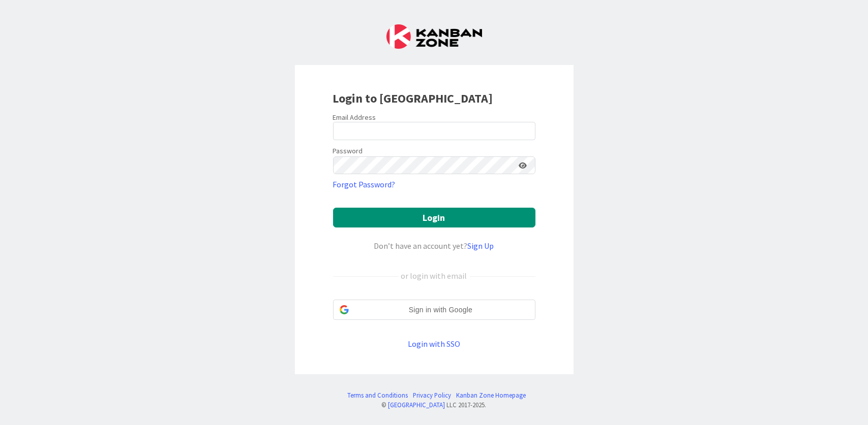 This screenshot has width=868, height=425. What do you see at coordinates (348, 151) in the screenshot?
I see `label: Password` at bounding box center [348, 151].